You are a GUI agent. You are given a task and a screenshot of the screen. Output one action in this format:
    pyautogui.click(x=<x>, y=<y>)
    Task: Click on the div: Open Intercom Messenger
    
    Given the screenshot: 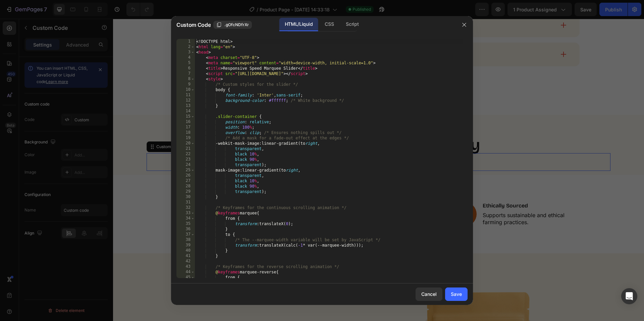 What is the action you would take?
    pyautogui.click(x=629, y=296)
    